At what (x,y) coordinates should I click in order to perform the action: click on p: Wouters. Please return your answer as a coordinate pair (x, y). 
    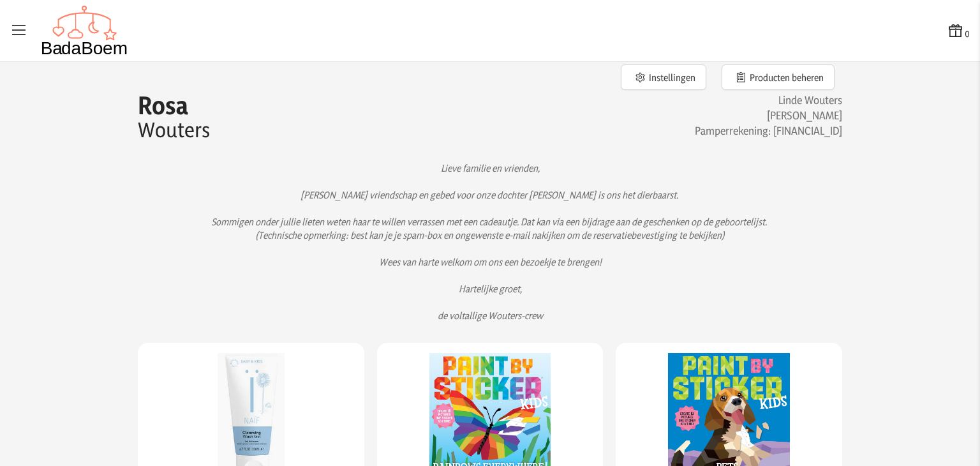
    Looking at the image, I should click on (314, 130).